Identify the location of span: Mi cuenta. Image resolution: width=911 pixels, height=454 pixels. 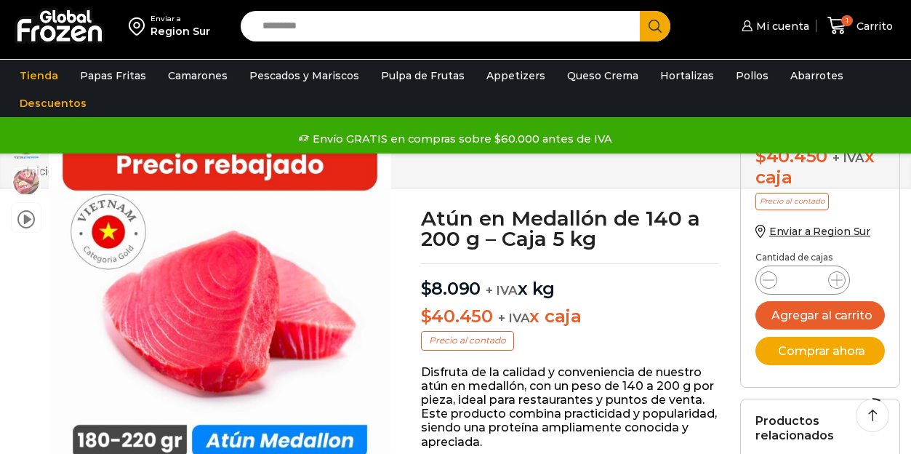
(781, 26).